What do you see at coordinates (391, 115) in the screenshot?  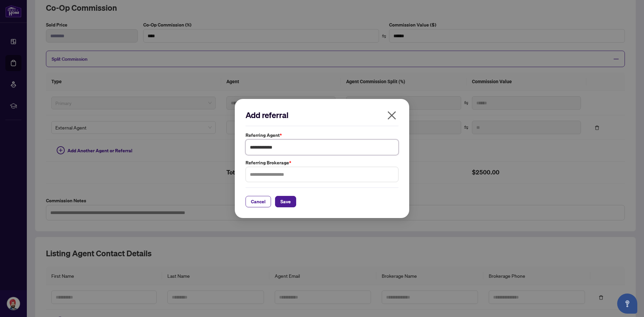 I see `span: close` at bounding box center [391, 115].